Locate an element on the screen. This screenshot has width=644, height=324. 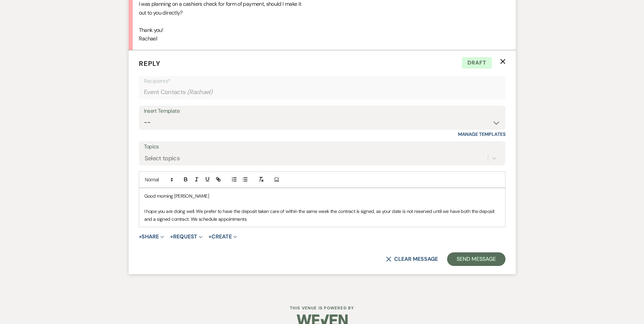
p: I hope you are doing well. We prefer to have the deposit taken care of within the same week the c... is located at coordinates (322, 215).